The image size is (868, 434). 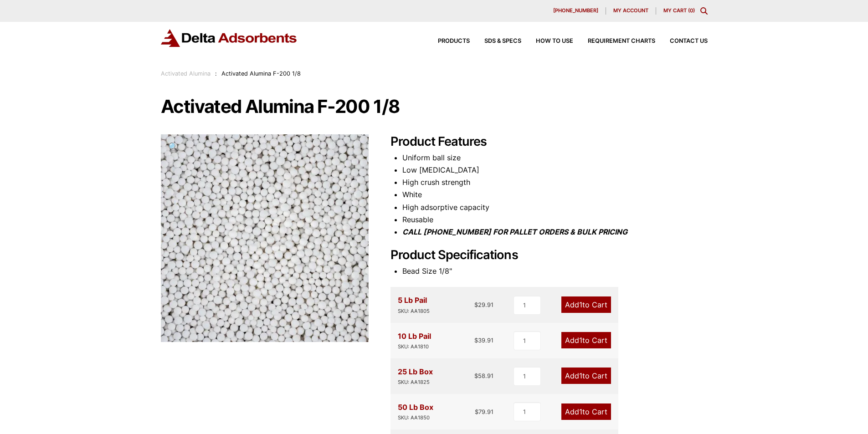 What do you see at coordinates (549, 255) in the screenshot?
I see `h2: Product Specifications` at bounding box center [549, 255].